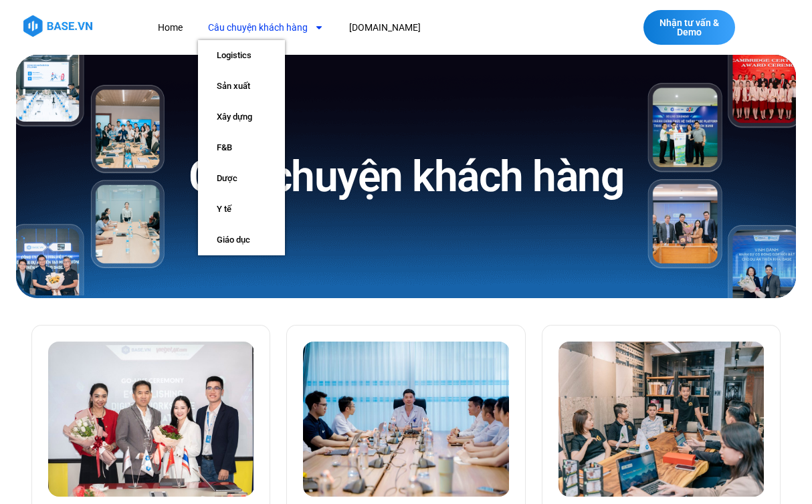  What do you see at coordinates (265, 28) in the screenshot?
I see `a: Câu chuyện khách hàng` at bounding box center [265, 28].